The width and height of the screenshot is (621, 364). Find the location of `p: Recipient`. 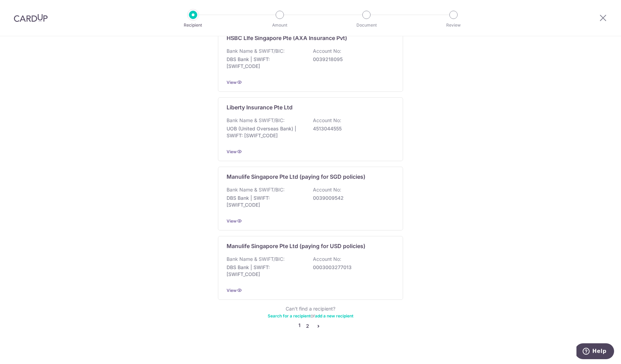

p: Recipient is located at coordinates (193, 25).